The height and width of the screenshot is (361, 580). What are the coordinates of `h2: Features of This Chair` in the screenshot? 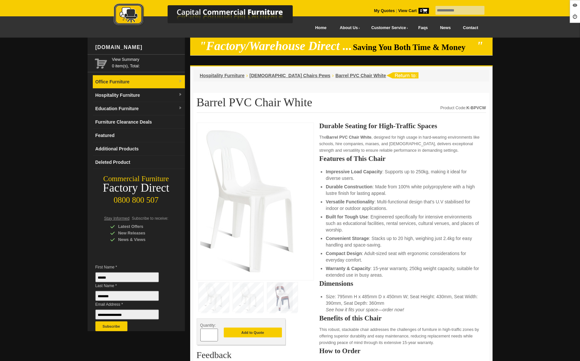 It's located at (402, 158).